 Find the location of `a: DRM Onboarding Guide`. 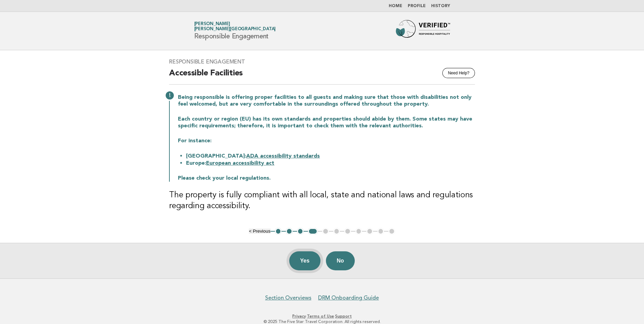

a: DRM Onboarding Guide is located at coordinates (348, 298).